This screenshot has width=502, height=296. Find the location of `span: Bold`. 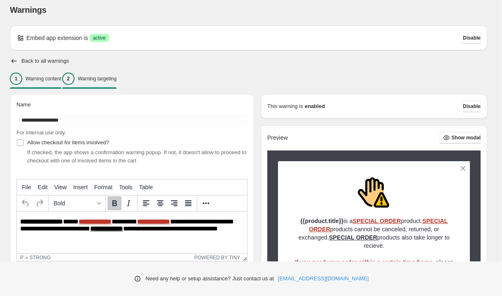

span: Bold is located at coordinates (74, 203).